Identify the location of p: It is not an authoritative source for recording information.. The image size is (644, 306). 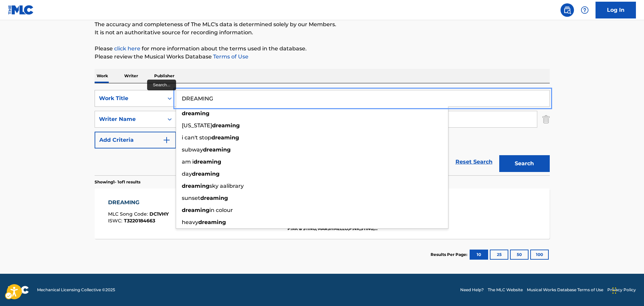
(322, 32).